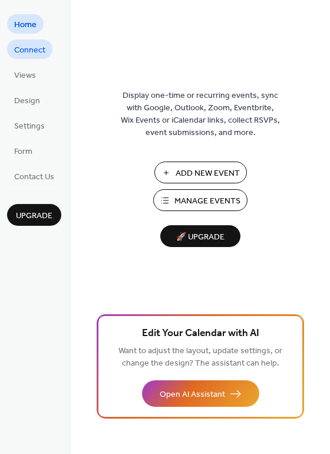 Image resolution: width=330 pixels, height=454 pixels. What do you see at coordinates (27, 101) in the screenshot?
I see `span: Design` at bounding box center [27, 101].